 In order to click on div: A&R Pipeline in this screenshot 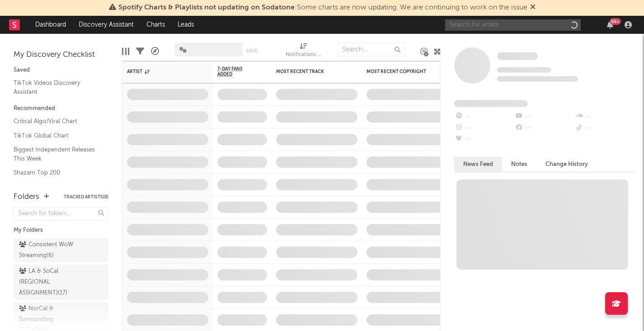, I will do `click(155, 51)`.